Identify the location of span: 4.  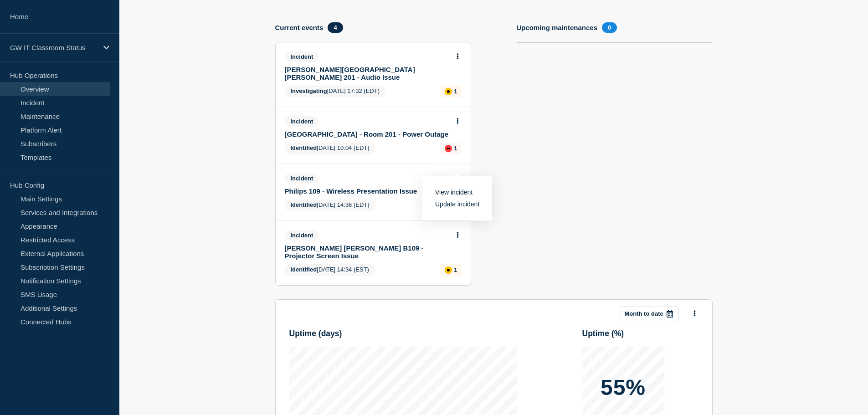
(335, 27).